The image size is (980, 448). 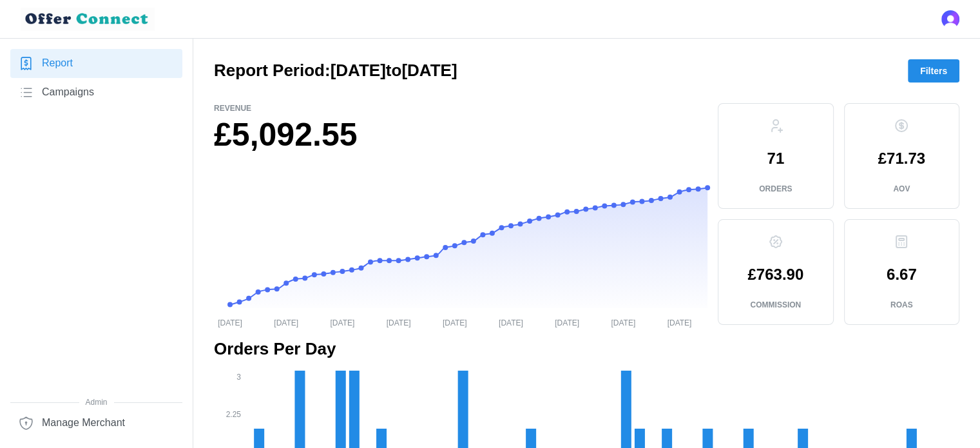 I want to click on span: Report, so click(x=57, y=63).